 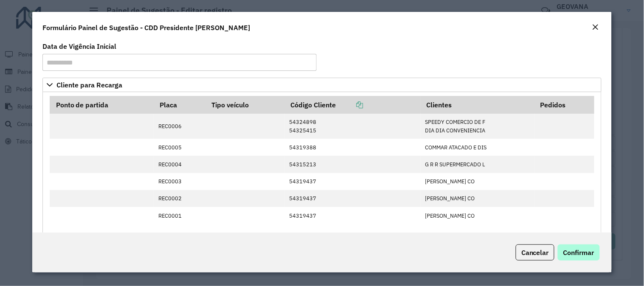 I want to click on button: Close, so click(x=595, y=27).